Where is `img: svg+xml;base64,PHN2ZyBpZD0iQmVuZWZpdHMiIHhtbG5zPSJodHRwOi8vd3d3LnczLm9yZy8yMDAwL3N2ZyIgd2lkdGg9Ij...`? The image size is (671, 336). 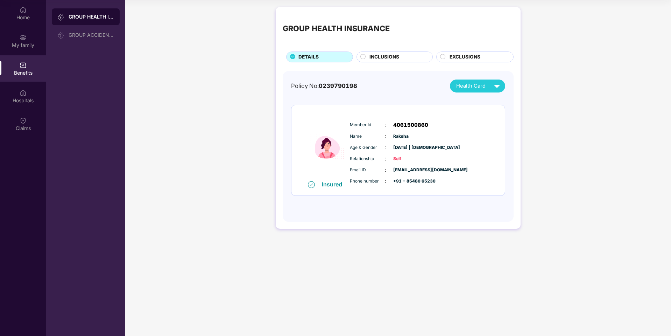
img: svg+xml;base64,PHN2ZyBpZD0iQmVuZWZpdHMiIHhtbG5zPSJodHRwOi8vd3d3LnczLm9yZy8yMDAwL3N2ZyIgd2lkdGg9Ij... is located at coordinates (23, 65).